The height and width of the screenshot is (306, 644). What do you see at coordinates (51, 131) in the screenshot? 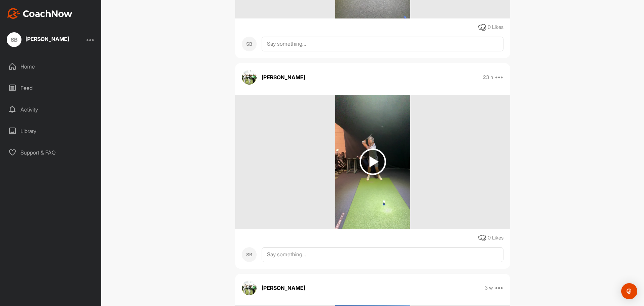
I see `div: Library` at bounding box center [51, 131].